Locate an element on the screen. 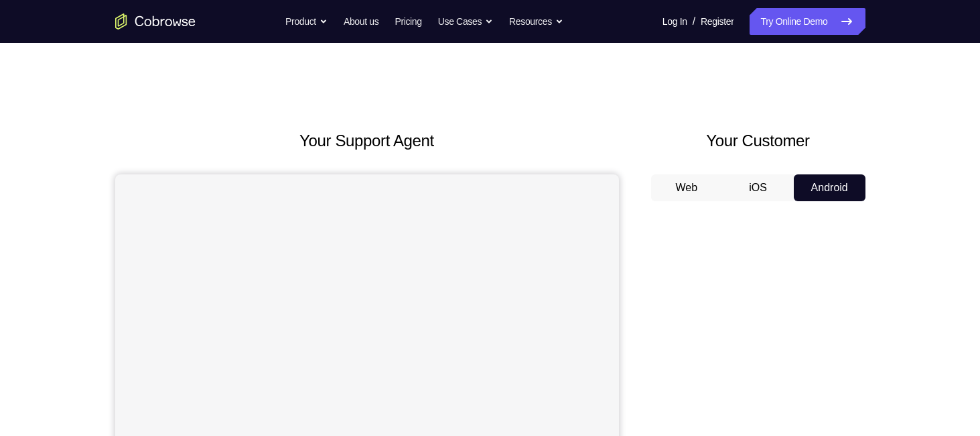 The image size is (980, 436). a: Pricing is located at coordinates (408, 21).